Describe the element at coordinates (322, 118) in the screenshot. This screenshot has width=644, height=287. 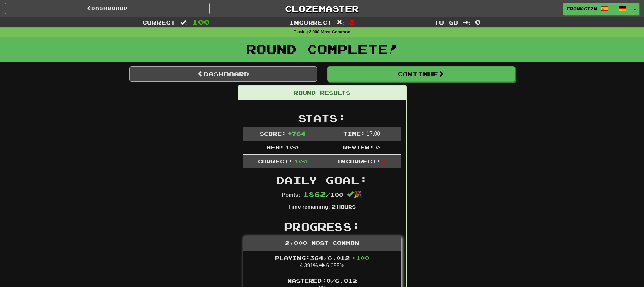
I see `h2: Stats:` at that location.